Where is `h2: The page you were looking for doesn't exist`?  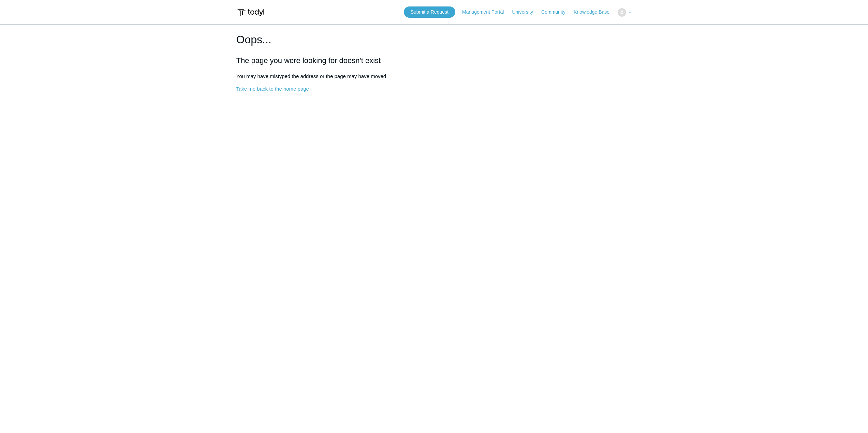
h2: The page you were looking for doesn't exist is located at coordinates (434, 60).